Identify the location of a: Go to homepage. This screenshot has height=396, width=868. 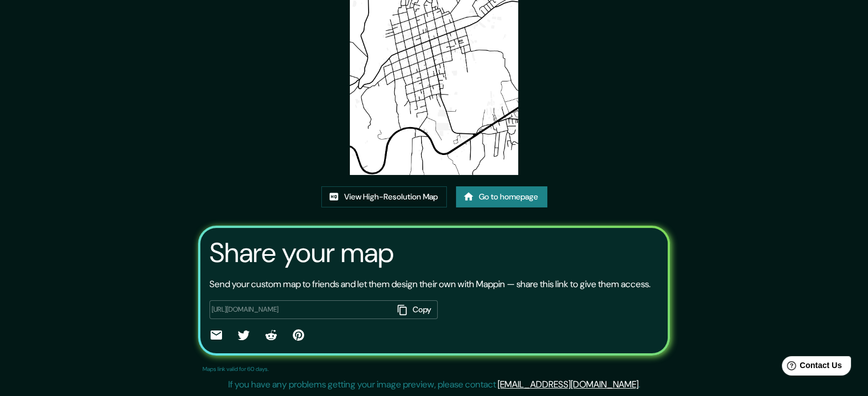
(502, 197).